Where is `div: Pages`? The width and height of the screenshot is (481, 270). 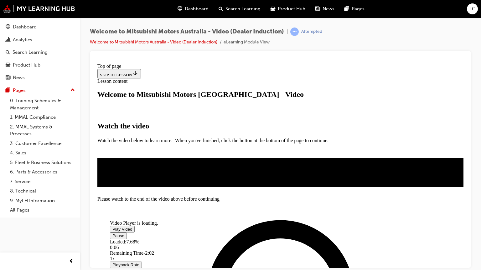 div: Pages is located at coordinates (19, 90).